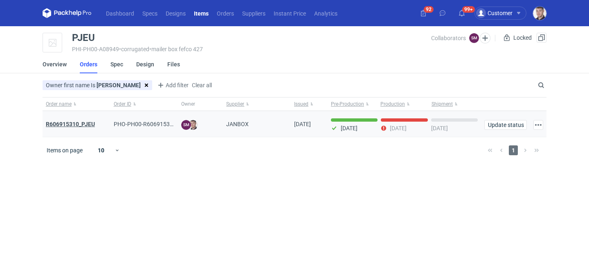 Image resolution: width=589 pixels, height=274 pixels. I want to click on button: Order ID, so click(144, 104).